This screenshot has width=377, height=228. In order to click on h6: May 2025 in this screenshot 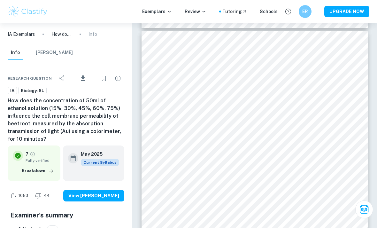, I will do `click(97, 154)`.